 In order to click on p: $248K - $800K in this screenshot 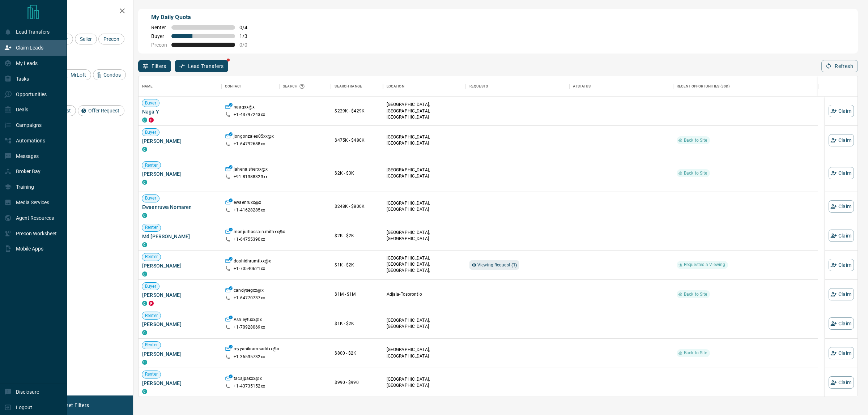, I will do `click(356, 207)`.